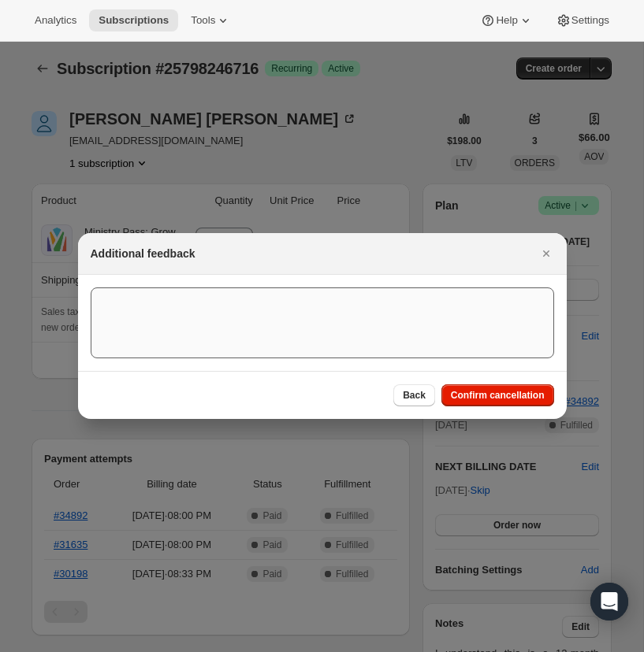 The image size is (644, 652). Describe the element at coordinates (133, 21) in the screenshot. I see `button: Subscriptions` at that location.